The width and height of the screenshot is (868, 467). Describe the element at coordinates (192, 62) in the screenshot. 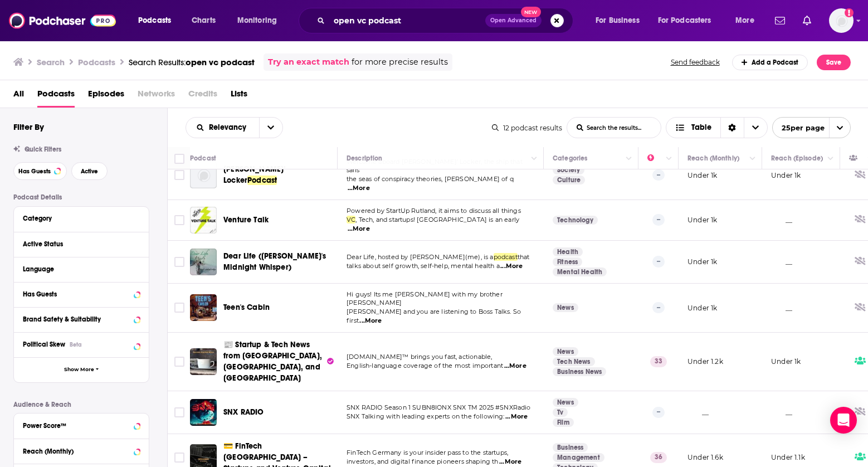

I see `a: Search Results:open vc podcast` at that location.